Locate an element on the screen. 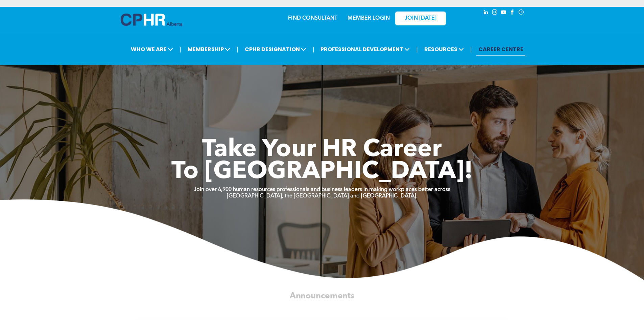 The image size is (644, 320). img: A blue and white logo for cp alberta is located at coordinates (152, 19).